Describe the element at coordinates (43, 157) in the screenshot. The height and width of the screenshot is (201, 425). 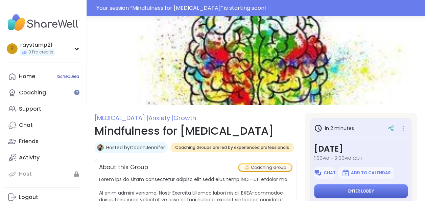
I see `a: Activity` at that location.